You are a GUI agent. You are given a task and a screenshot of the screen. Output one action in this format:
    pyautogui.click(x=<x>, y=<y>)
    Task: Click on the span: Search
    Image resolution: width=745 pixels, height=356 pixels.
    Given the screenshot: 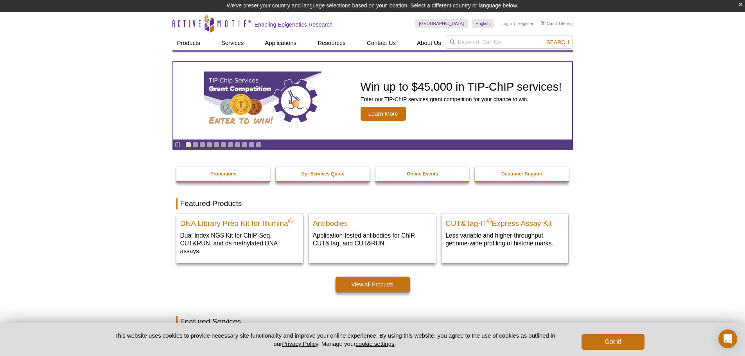 What is the action you would take?
    pyautogui.click(x=557, y=42)
    